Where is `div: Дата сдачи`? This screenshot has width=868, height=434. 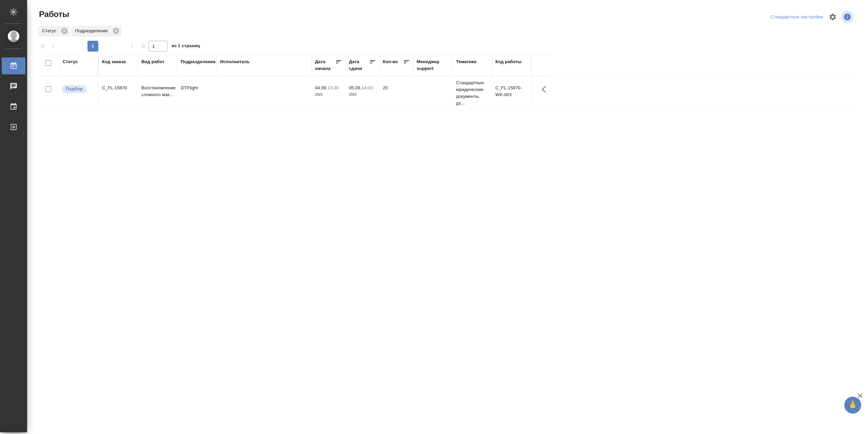
div: Дата сдачи is located at coordinates (359, 65).